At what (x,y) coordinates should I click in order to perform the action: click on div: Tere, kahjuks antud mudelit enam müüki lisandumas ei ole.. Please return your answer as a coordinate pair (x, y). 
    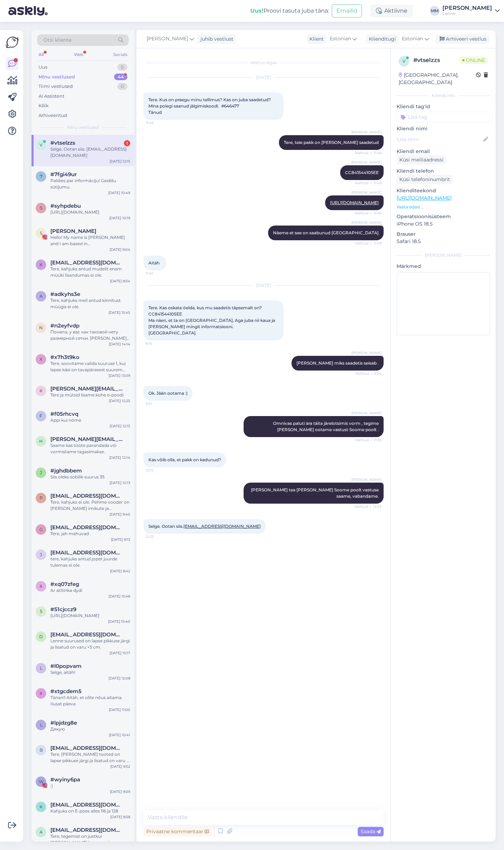
    Looking at the image, I should click on (90, 272).